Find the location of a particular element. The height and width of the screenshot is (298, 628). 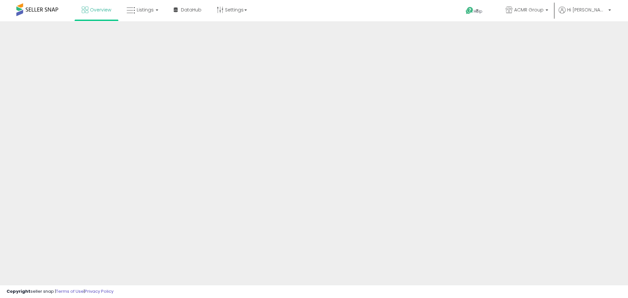

span: Overview is located at coordinates (100, 10).